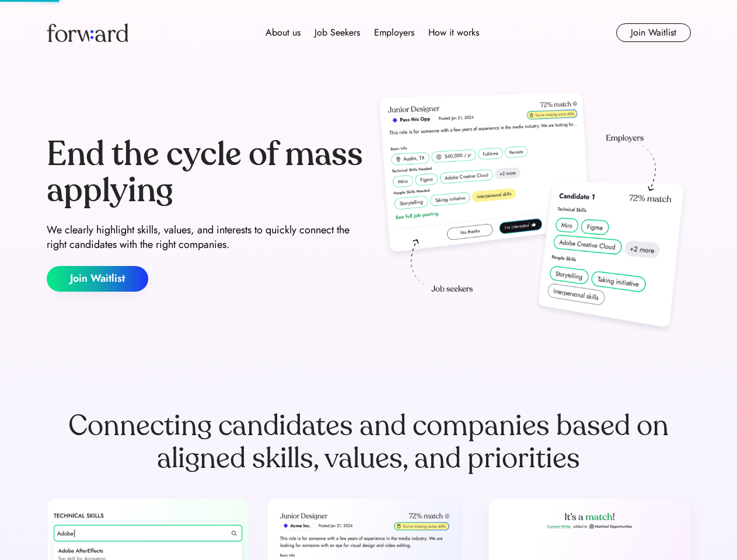 The height and width of the screenshot is (560, 737). What do you see at coordinates (369, 442) in the screenshot?
I see `div: Connecting candidates and companies based on aligned skills, values, and priorities` at bounding box center [369, 442].